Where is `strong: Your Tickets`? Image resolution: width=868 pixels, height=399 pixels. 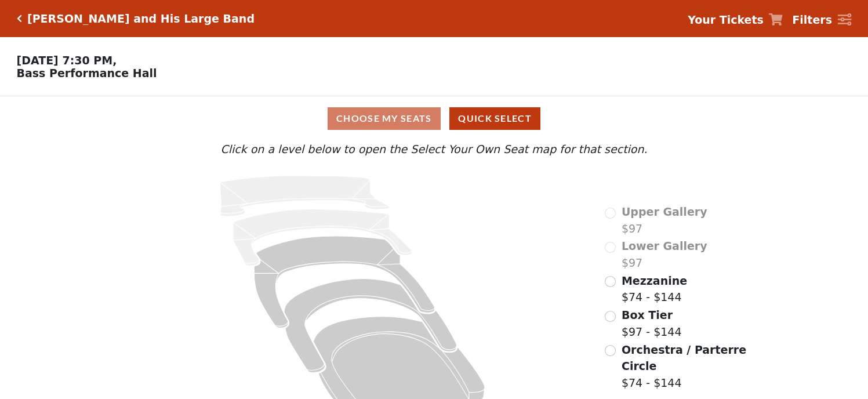 strong: Your Tickets is located at coordinates (725, 20).